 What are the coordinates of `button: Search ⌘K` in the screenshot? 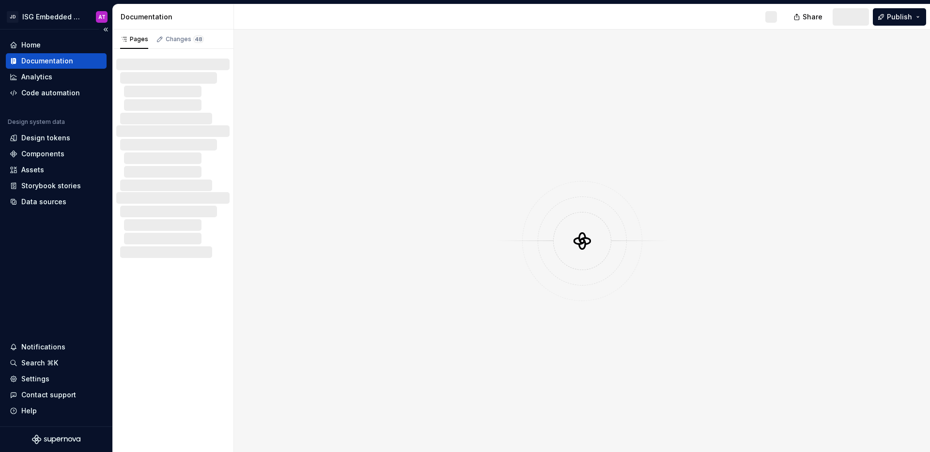 It's located at (56, 363).